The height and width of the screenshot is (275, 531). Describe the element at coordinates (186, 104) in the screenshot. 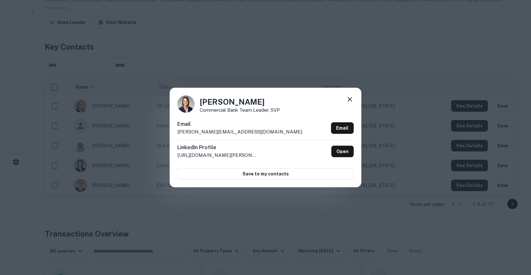

I see `img: 1647639924554` at that location.